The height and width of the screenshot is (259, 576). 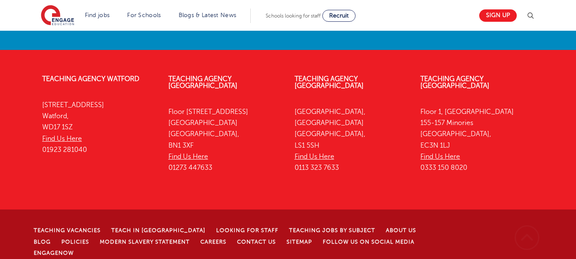 What do you see at coordinates (368, 242) in the screenshot?
I see `a: Follow us on Social Media` at bounding box center [368, 242].